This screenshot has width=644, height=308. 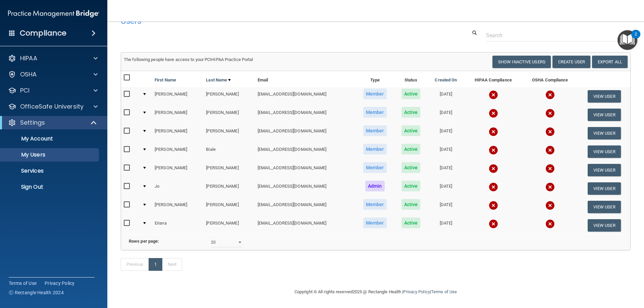 I want to click on p: Settings, so click(x=32, y=123).